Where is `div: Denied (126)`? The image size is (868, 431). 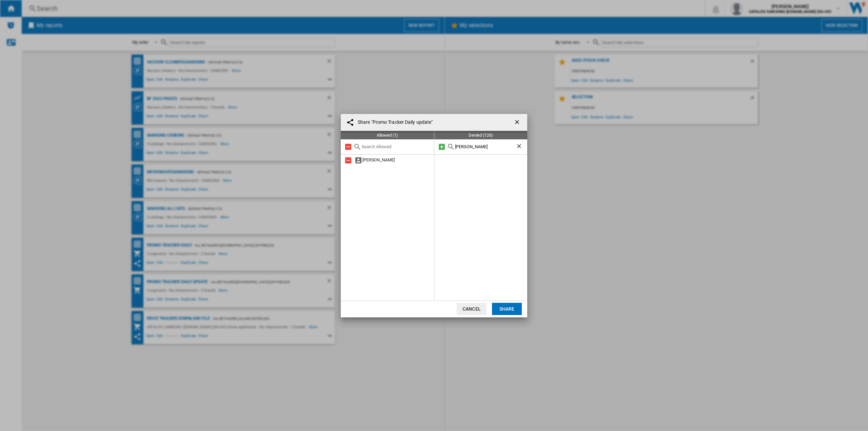 div: Denied (126) is located at coordinates (481, 135).